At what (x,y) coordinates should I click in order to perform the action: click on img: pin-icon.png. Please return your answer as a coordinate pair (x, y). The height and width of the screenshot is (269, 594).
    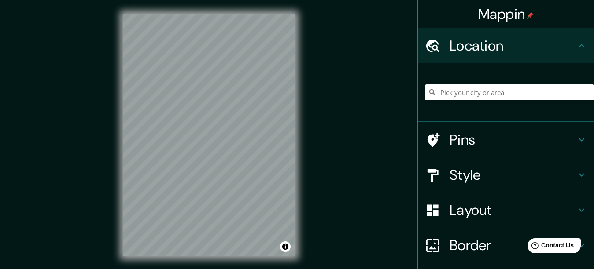
    Looking at the image, I should click on (530, 15).